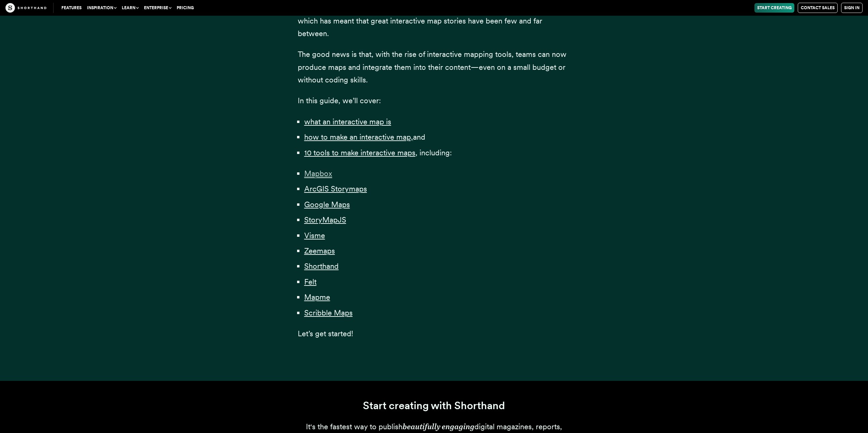 Image resolution: width=868 pixels, height=433 pixels. I want to click on a: Visme, so click(314, 235).